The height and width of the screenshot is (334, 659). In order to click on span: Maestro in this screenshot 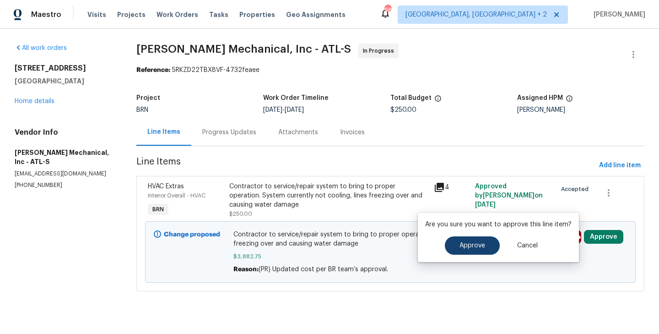, I will do `click(46, 15)`.